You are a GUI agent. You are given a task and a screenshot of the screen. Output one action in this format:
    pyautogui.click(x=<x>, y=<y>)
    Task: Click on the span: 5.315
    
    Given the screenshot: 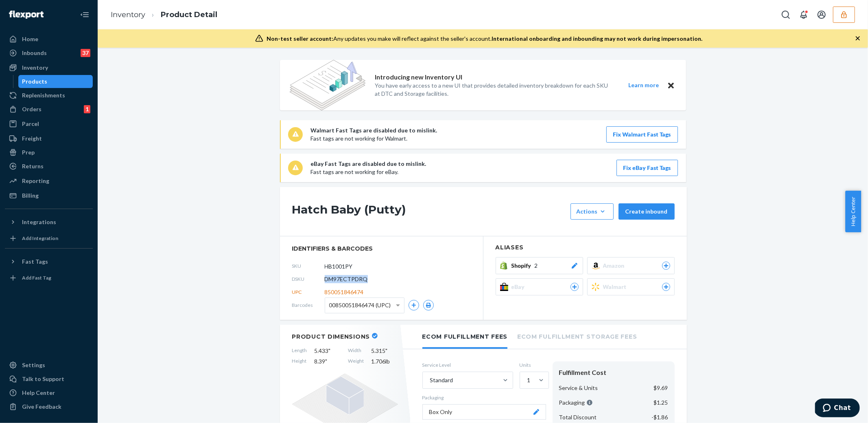 What is the action you would take?
    pyautogui.click(x=385, y=351)
    